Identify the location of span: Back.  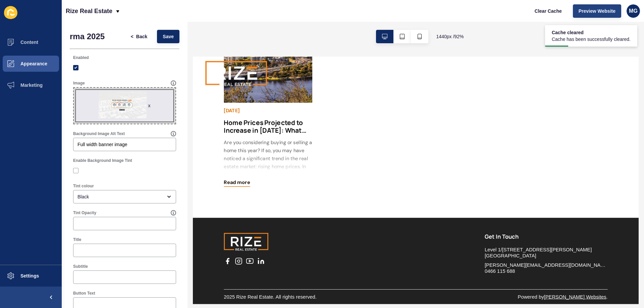
(141, 37).